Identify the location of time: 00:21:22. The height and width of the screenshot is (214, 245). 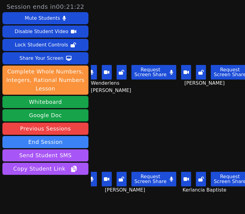
(70, 7).